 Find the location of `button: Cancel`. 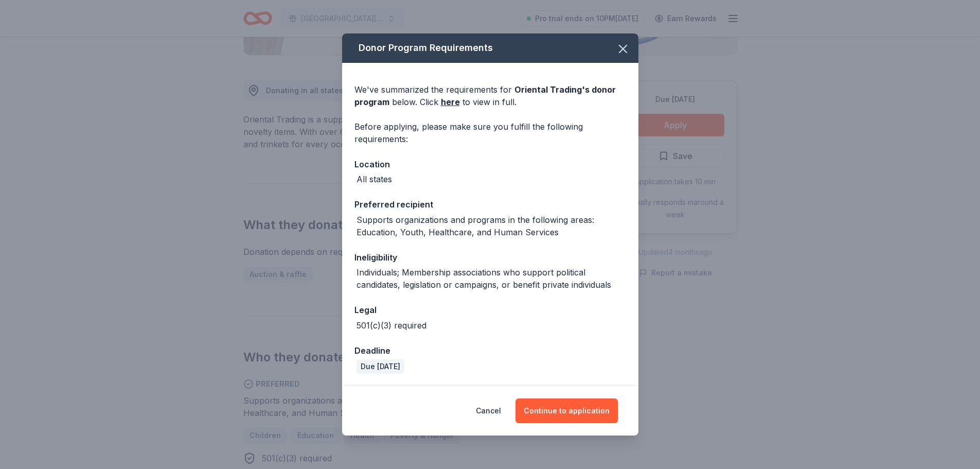

button: Cancel is located at coordinates (488, 411).